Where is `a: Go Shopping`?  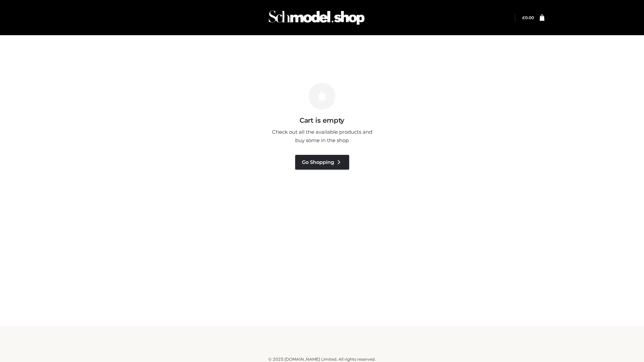
a: Go Shopping is located at coordinates (322, 162).